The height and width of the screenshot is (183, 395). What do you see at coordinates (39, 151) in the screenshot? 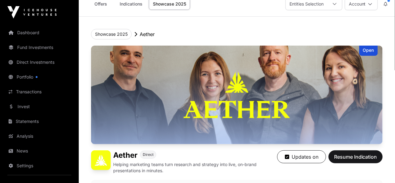
I see `a: News` at bounding box center [39, 151].